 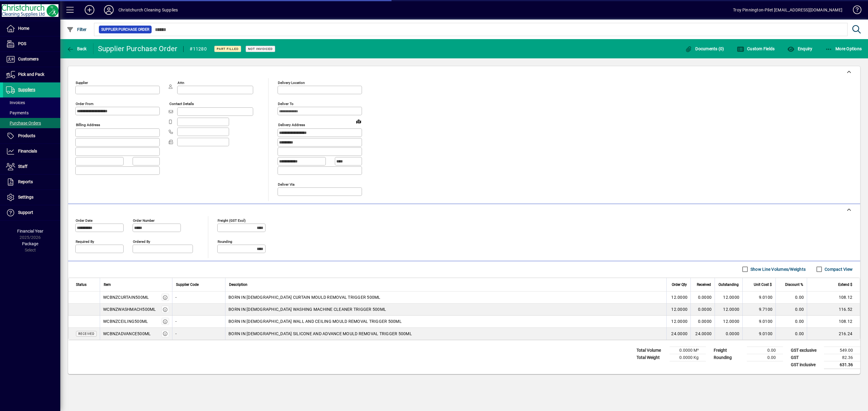 I want to click on button: Enquiry, so click(x=800, y=49).